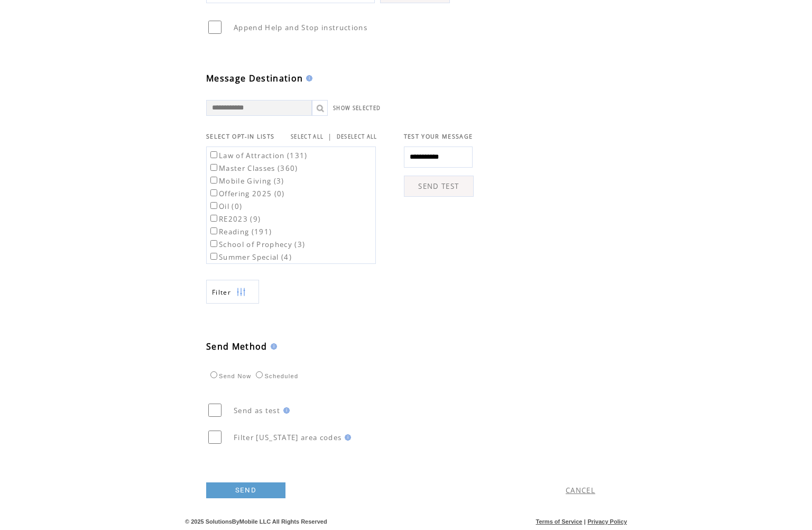 This screenshot has width=812, height=530. I want to click on input: Mobile Giving (3), so click(214, 180).